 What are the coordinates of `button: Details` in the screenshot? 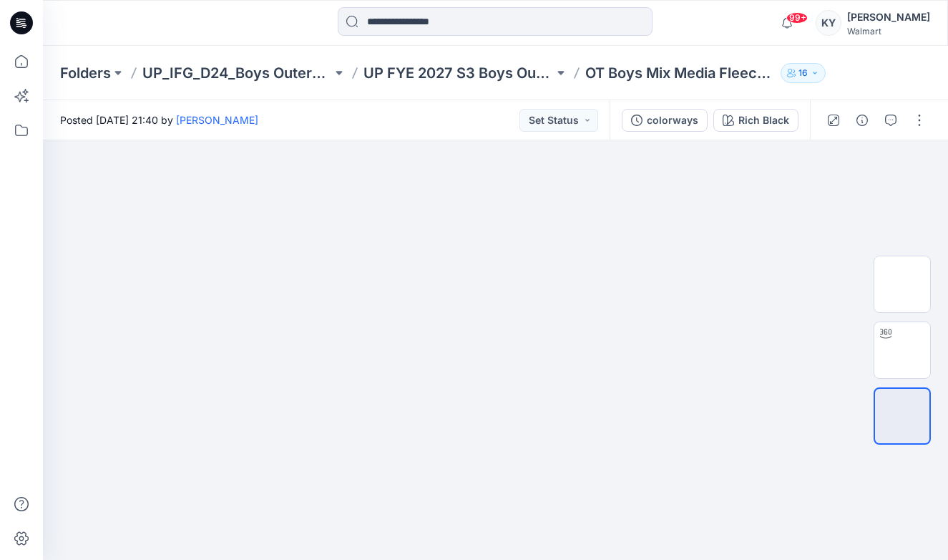 It's located at (862, 120).